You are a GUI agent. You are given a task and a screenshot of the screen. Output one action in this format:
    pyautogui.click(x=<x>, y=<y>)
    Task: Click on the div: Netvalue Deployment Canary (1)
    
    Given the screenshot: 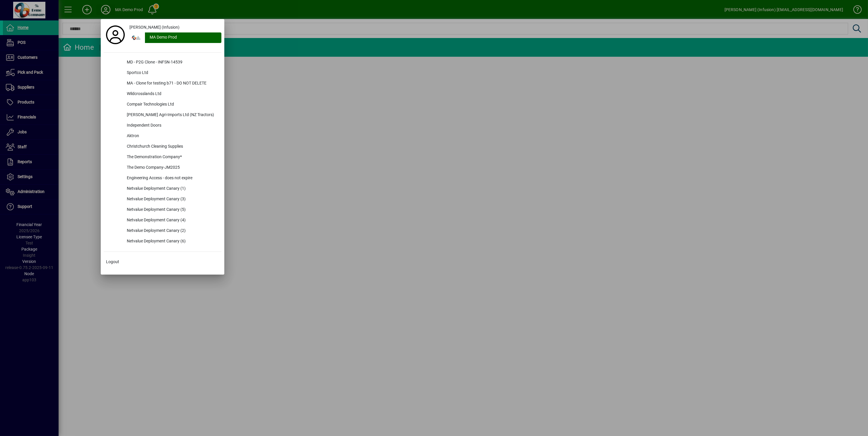 What is the action you would take?
    pyautogui.click(x=172, y=189)
    